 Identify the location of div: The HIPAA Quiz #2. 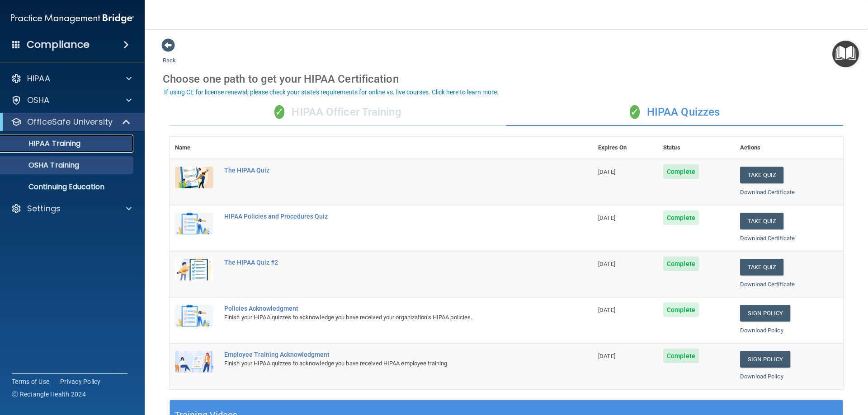
(386, 262).